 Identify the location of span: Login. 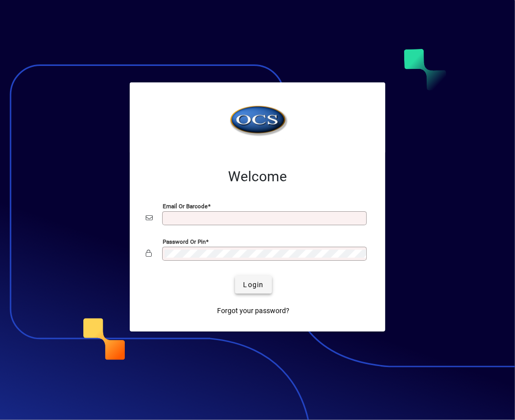
(253, 285).